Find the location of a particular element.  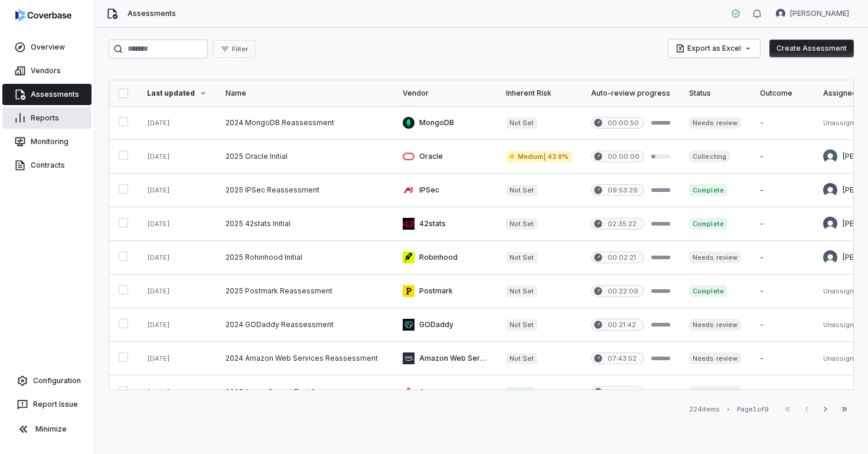

img: Kuria Nganga avatar is located at coordinates (830, 190).